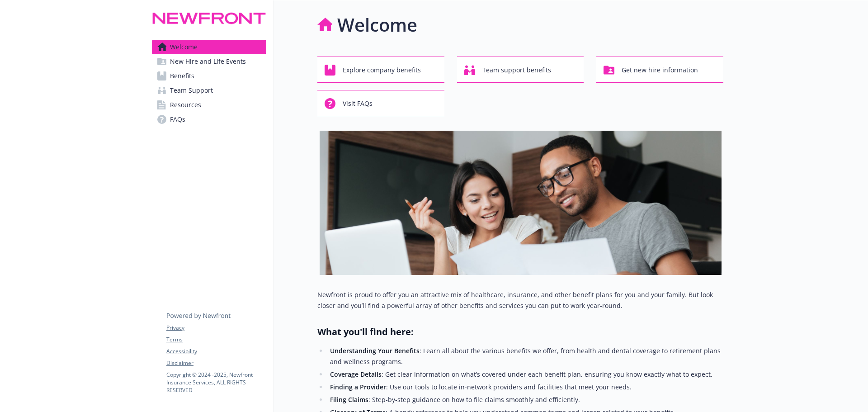  Describe the element at coordinates (178, 120) in the screenshot. I see `span: FAQs` at that location.